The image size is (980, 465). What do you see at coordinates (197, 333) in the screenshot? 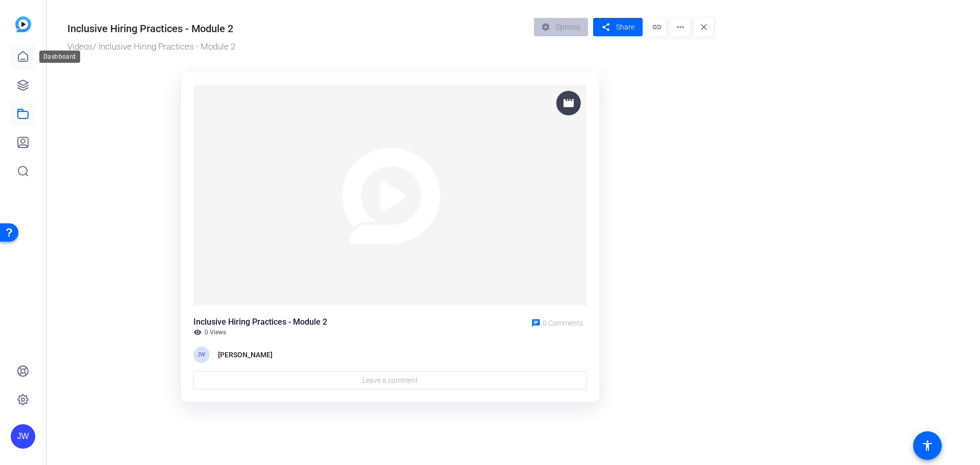
I see `mat-icon: visibility` at bounding box center [197, 333].